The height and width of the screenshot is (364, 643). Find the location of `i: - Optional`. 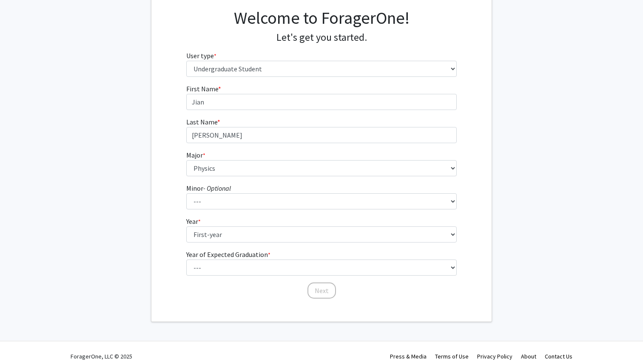

i: - Optional is located at coordinates (217, 188).